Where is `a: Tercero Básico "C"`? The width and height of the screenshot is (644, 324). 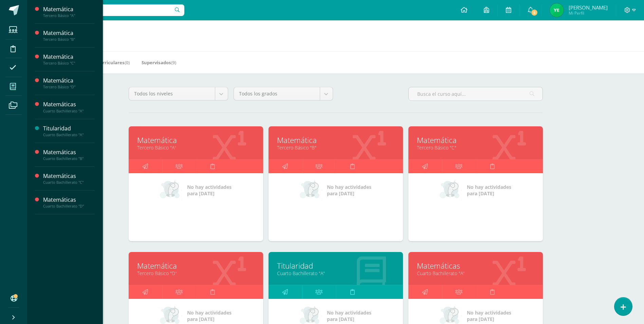
a: Tercero Básico "C" is located at coordinates (476, 148).